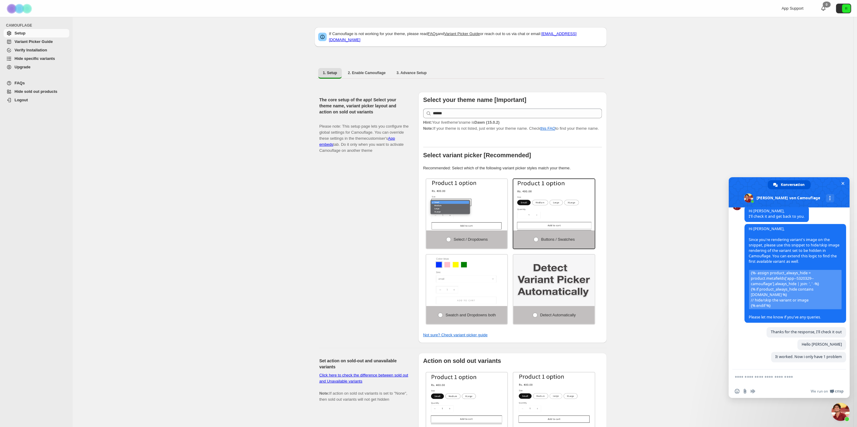  I want to click on span: 3. Advance Setup, so click(412, 73).